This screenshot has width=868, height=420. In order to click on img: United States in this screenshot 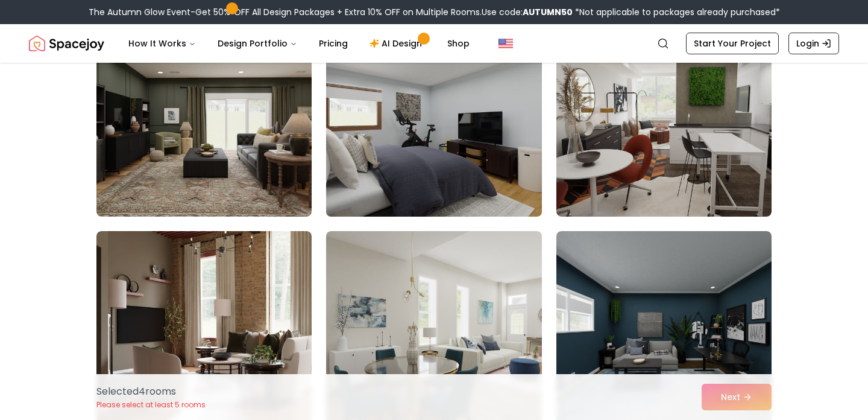, I will do `click(506, 43)`.